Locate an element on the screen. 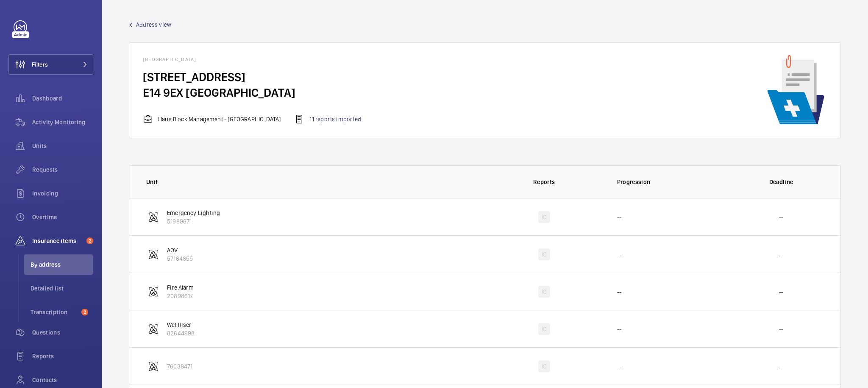  div: 11 reports imported is located at coordinates (327, 119).